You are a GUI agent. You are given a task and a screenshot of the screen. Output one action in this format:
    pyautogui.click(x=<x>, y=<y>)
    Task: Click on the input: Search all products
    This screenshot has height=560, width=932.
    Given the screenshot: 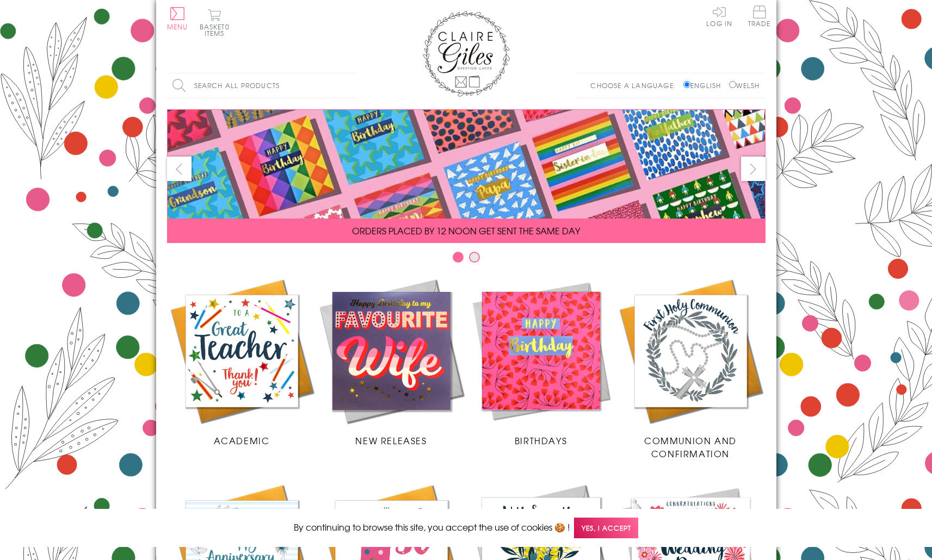 What is the action you would take?
    pyautogui.click(x=262, y=86)
    